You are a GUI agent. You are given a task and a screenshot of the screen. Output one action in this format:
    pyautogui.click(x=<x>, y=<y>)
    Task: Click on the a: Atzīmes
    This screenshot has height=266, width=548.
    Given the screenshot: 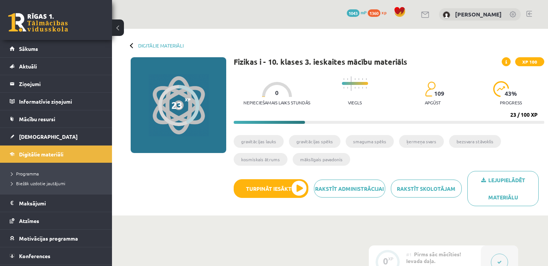 What is the action you would take?
    pyautogui.click(x=56, y=220)
    